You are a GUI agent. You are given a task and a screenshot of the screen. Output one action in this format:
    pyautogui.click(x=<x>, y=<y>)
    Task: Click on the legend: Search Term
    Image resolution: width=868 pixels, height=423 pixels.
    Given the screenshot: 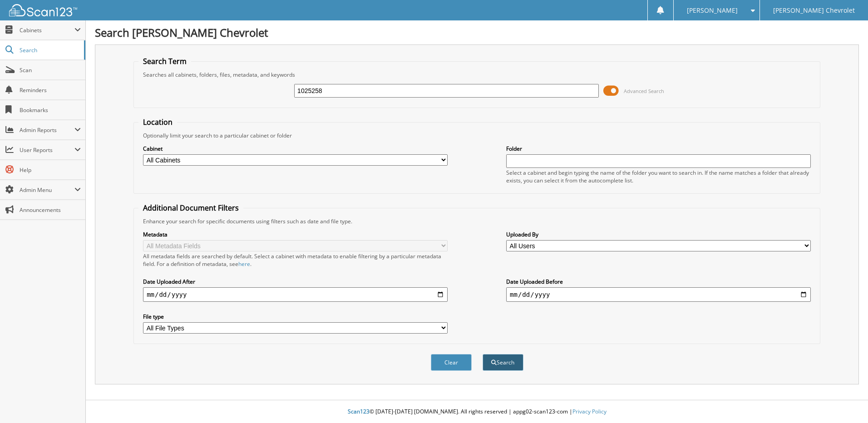 What is the action you would take?
    pyautogui.click(x=165, y=61)
    